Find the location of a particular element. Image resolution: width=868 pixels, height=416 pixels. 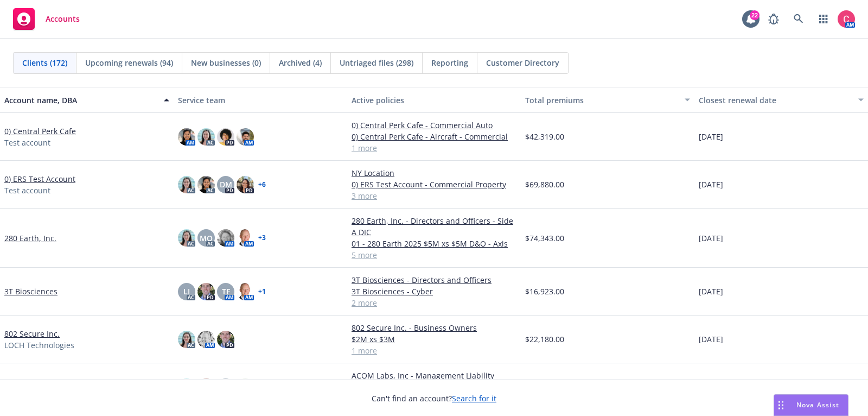

span: Nova Assist is located at coordinates (818, 404).